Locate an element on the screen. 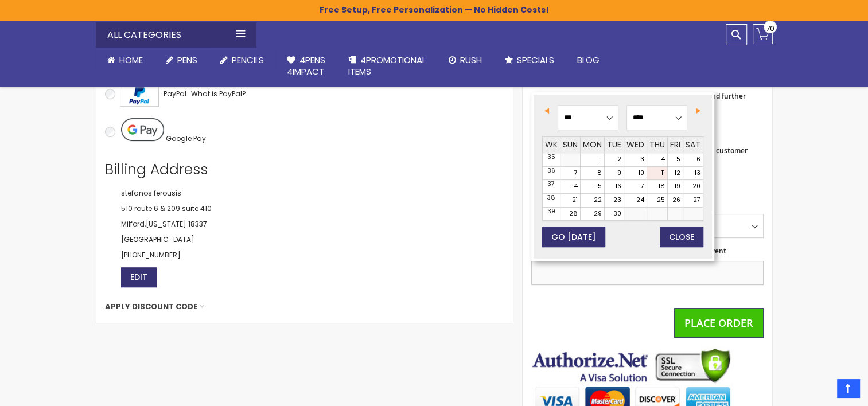 This screenshot has width=868, height=406. a: 18 is located at coordinates (656, 187).